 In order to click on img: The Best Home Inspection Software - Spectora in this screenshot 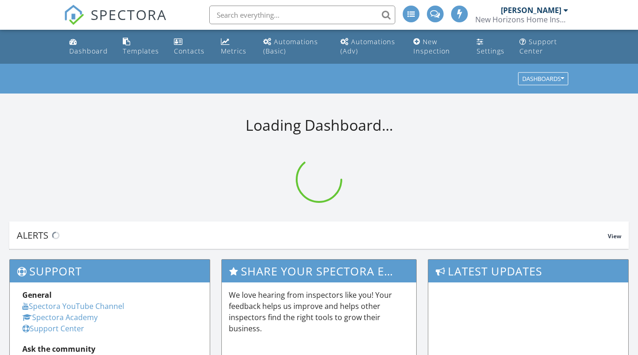, I will do `click(74, 15)`.